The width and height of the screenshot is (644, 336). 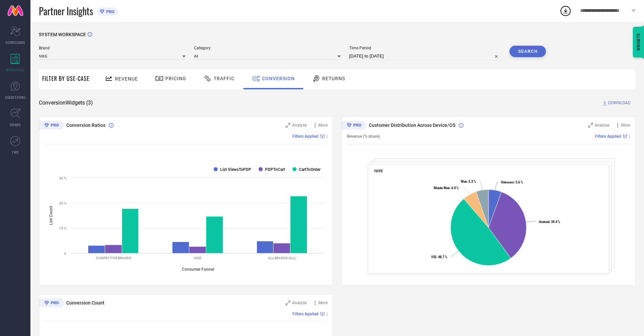 I want to click on text: : 6.0 %, so click(x=447, y=188).